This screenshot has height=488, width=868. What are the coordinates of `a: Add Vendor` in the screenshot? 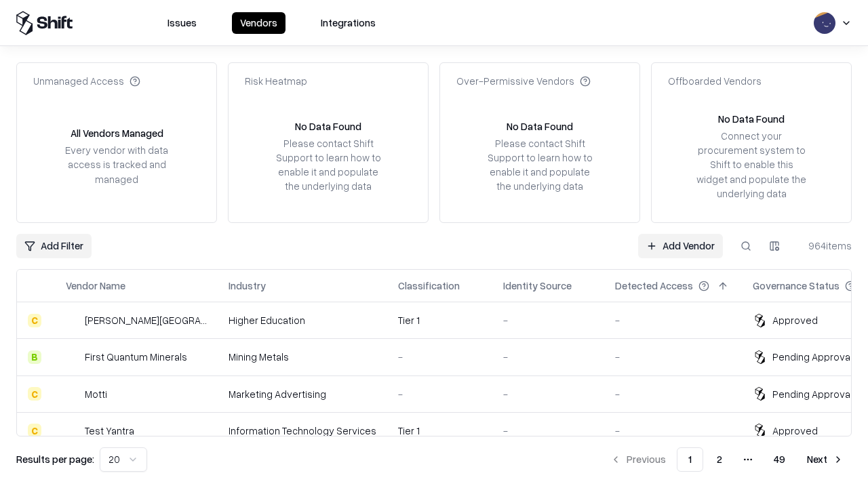 It's located at (681, 246).